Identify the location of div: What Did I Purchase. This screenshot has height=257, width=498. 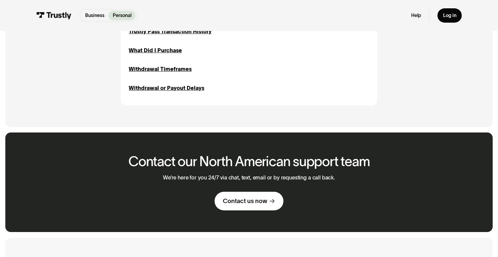
(155, 50).